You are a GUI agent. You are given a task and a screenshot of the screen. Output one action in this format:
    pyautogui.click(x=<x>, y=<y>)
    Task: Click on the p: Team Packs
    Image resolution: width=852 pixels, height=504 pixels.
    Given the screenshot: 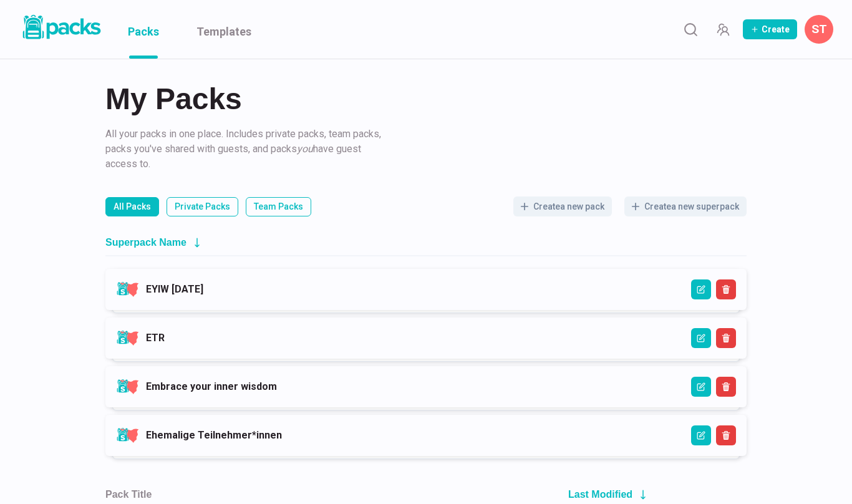 What is the action you would take?
    pyautogui.click(x=278, y=206)
    